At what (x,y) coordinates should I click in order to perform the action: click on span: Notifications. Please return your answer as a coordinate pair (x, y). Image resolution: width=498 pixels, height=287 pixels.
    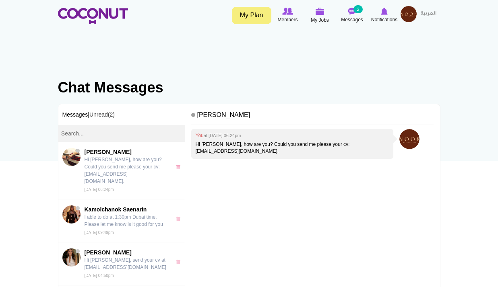
    Looking at the image, I should click on (384, 20).